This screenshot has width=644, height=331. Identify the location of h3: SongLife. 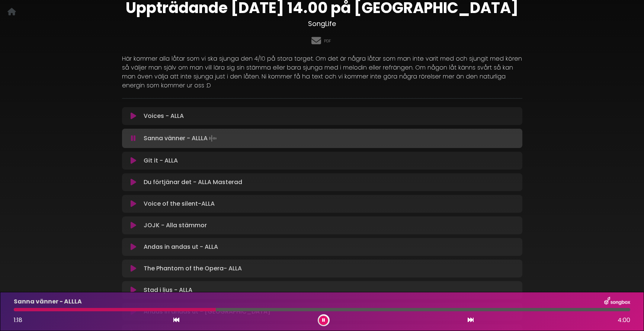
(322, 24).